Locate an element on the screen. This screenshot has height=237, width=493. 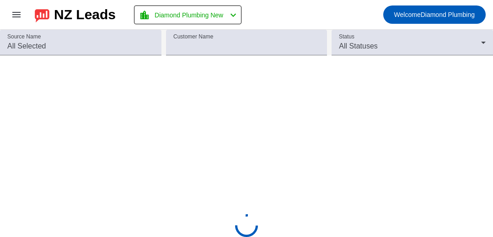
span: Diamond Plumbing is located at coordinates (435, 15).